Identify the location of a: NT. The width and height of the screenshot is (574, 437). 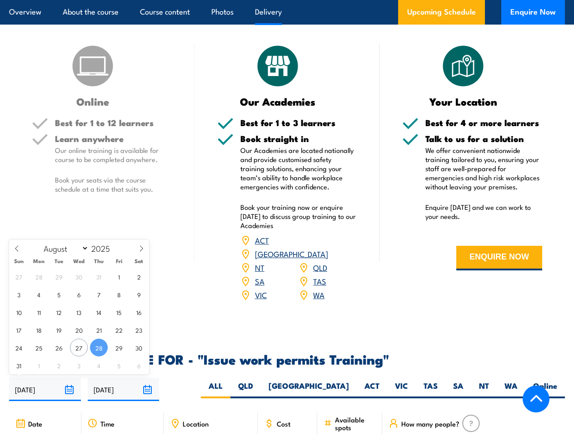
(260, 267).